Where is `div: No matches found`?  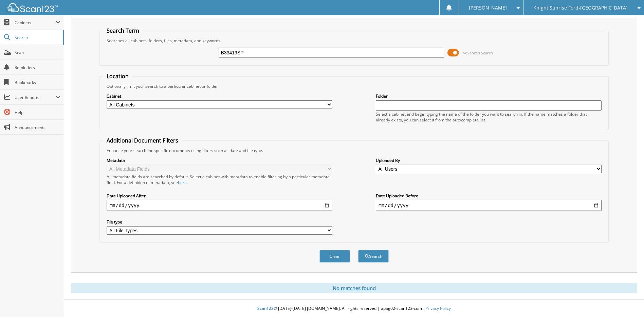
div: No matches found is located at coordinates (354, 288).